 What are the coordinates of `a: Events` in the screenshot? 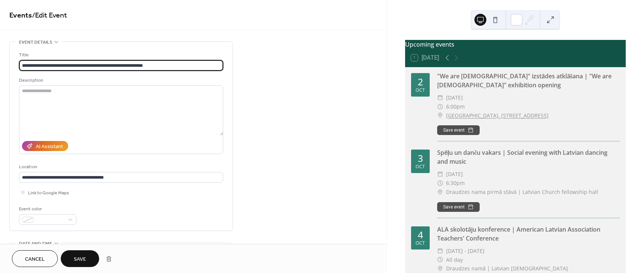 It's located at (21, 15).